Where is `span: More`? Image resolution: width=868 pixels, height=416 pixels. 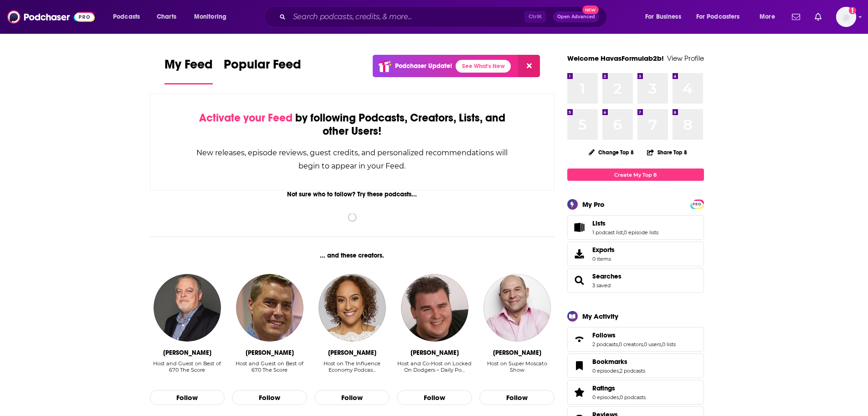
span: More is located at coordinates (767, 17).